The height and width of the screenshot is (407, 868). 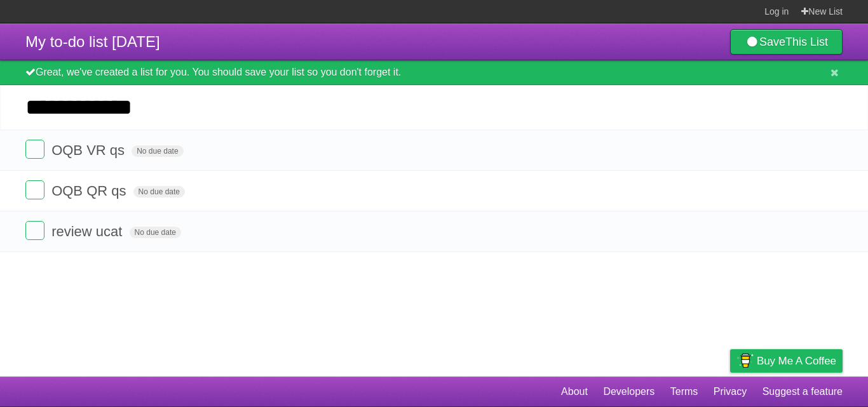 I want to click on a: Terms, so click(x=685, y=392).